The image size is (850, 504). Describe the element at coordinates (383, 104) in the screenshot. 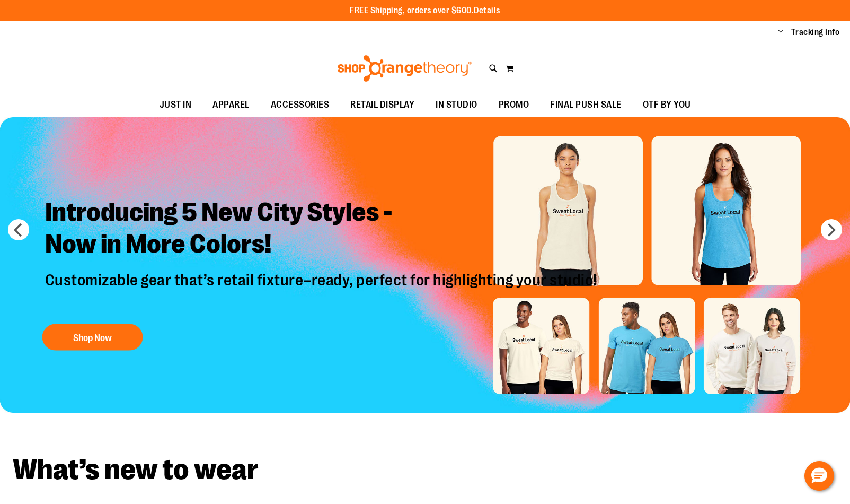

I see `span: RETAIL DISPLAY` at that location.